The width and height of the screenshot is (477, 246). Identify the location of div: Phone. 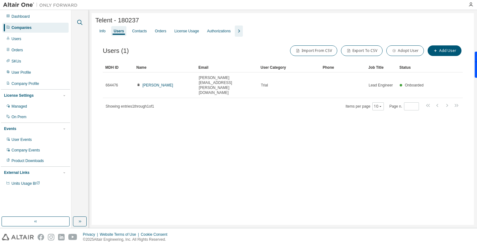
(343, 67).